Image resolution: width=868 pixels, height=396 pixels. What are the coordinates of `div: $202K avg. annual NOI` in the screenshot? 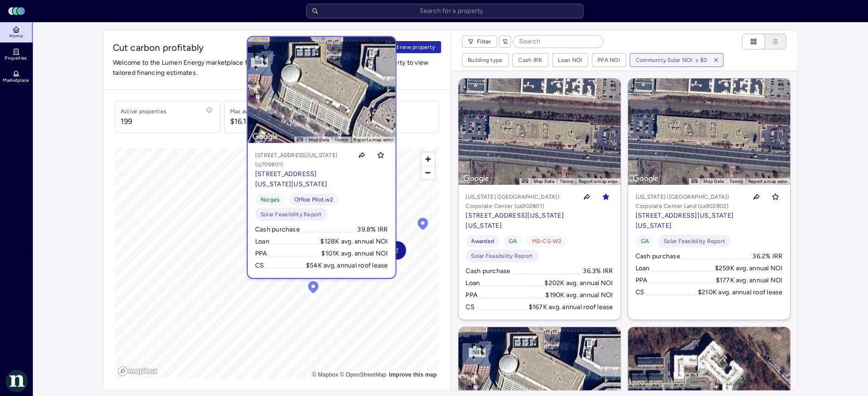 It's located at (579, 283).